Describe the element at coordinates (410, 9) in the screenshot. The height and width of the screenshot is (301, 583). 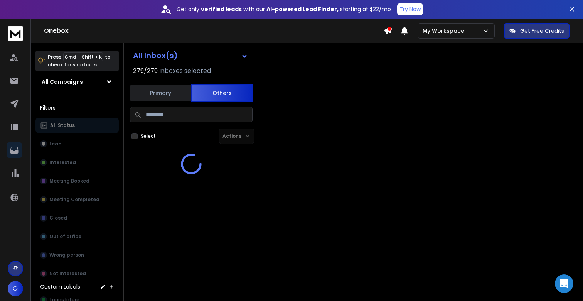
I see `button: Try Now` at that location.